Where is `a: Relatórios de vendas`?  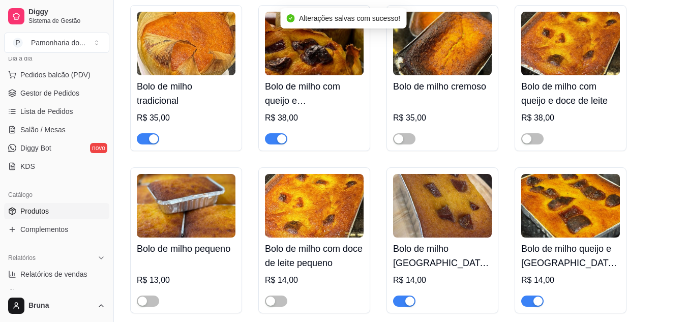
a: Relatórios de vendas is located at coordinates (56, 274).